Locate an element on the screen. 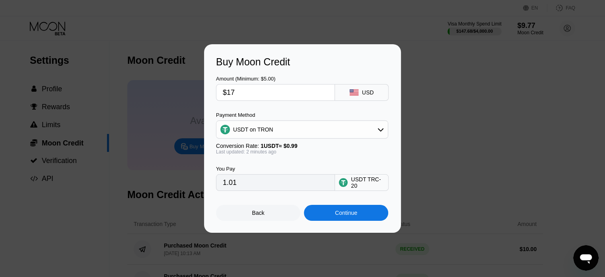 This screenshot has width=605, height=277. div: Amount (Minimum: $5.00) is located at coordinates (275, 78).